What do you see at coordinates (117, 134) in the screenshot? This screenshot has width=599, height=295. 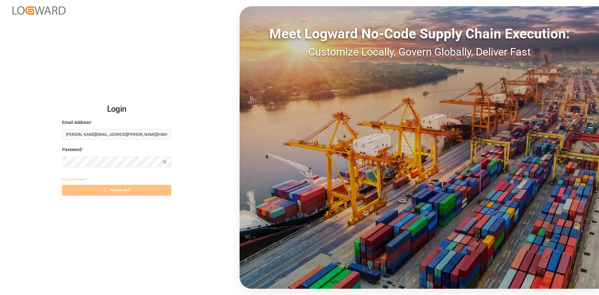 I see `input: Enter your email` at bounding box center [117, 134].